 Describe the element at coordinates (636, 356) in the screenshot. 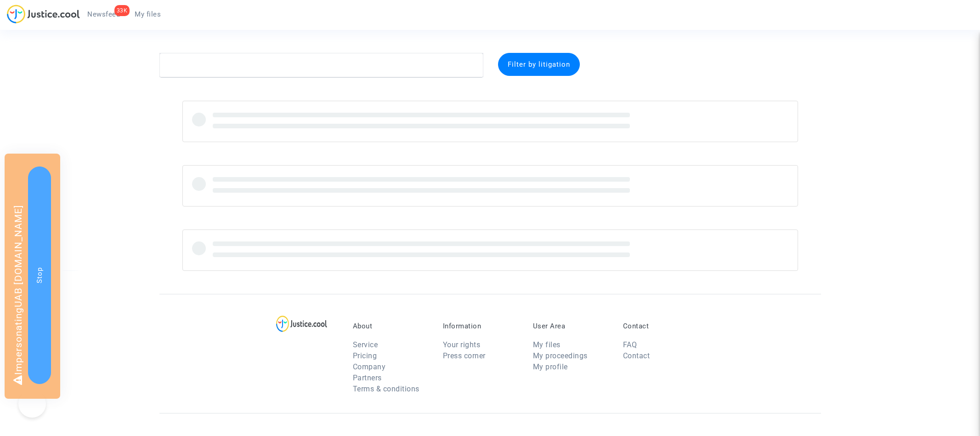

I see `a: Contact` at that location.